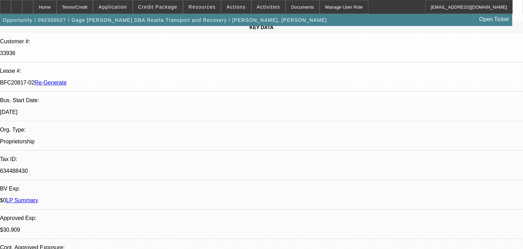  What do you see at coordinates (236, 7) in the screenshot?
I see `button: Actions` at bounding box center [236, 7].